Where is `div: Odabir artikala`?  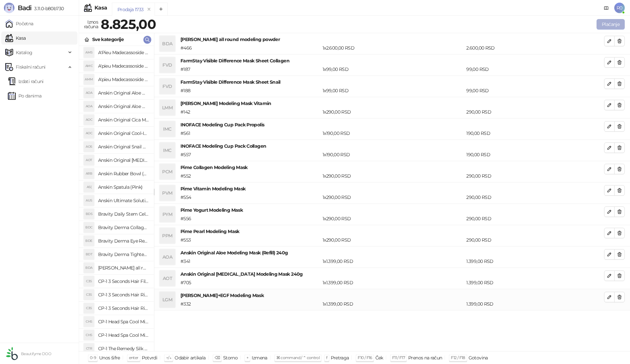
div: Odabir artikala is located at coordinates (190, 358).